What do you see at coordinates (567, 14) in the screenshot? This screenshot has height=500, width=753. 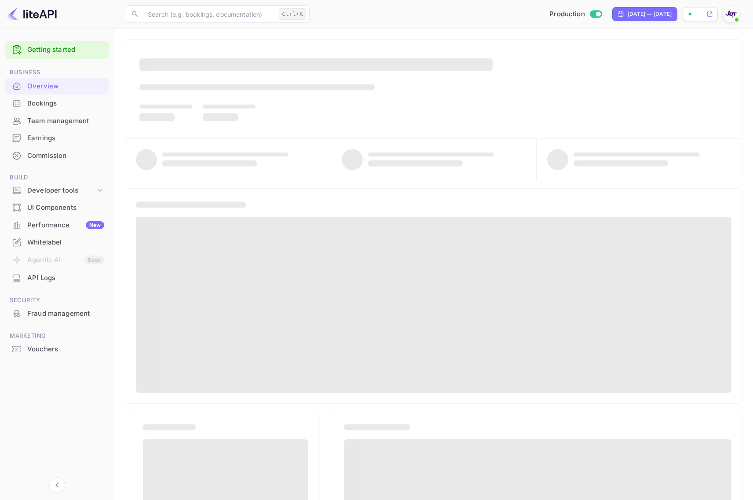 I see `span: Production` at bounding box center [567, 14].